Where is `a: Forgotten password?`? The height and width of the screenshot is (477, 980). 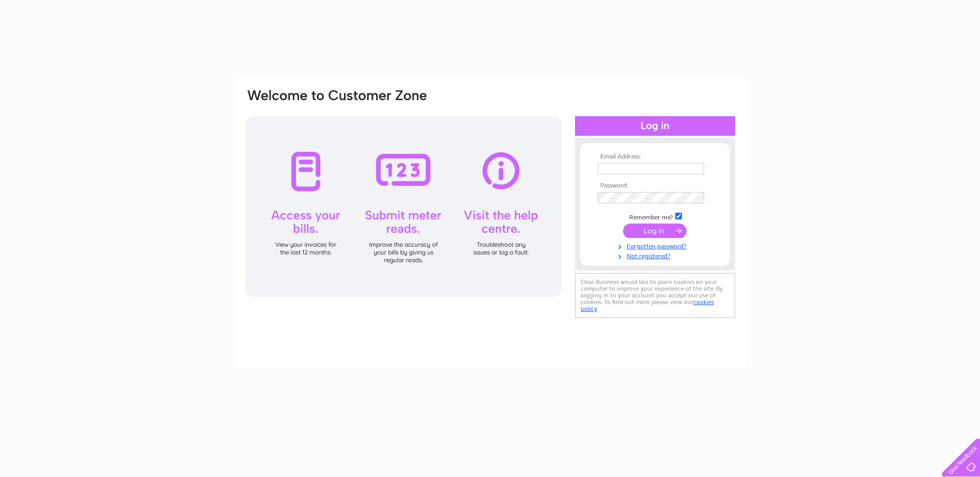
a: Forgotten password? is located at coordinates (656, 245).